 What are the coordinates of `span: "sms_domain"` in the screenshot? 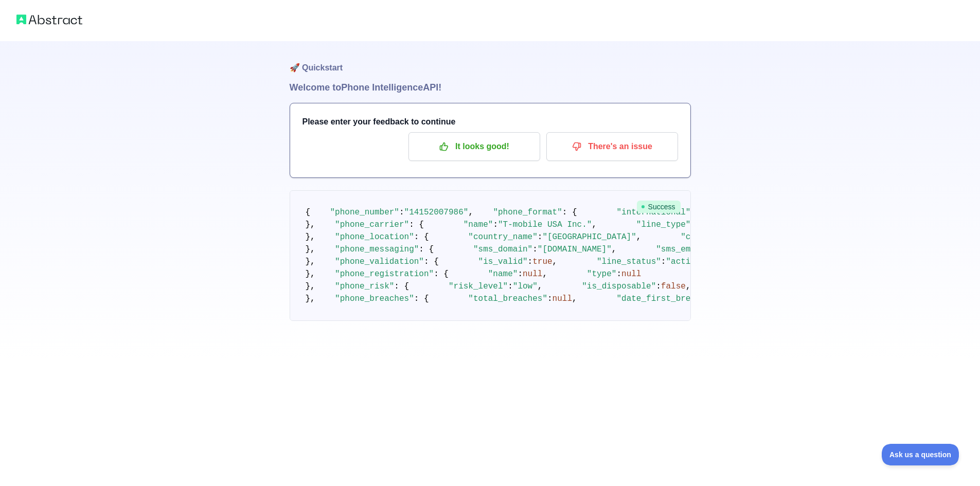 It's located at (503, 249).